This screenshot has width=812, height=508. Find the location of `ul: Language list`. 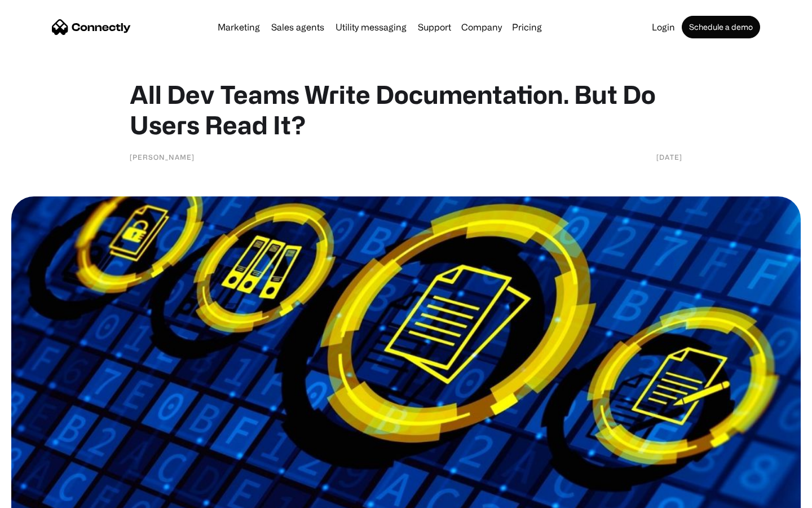

ul: Language list is located at coordinates (45, 496).